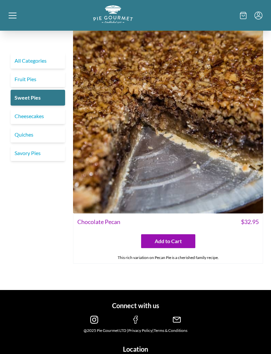 Image resolution: width=271 pixels, height=354 pixels. I want to click on img: logo, so click(113, 14).